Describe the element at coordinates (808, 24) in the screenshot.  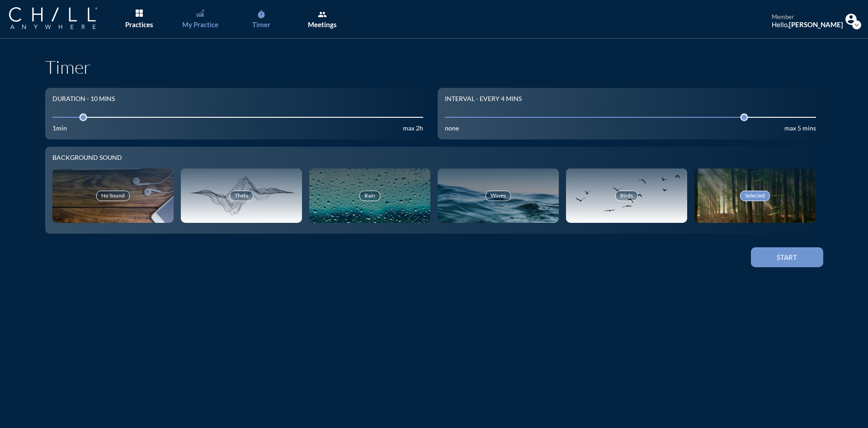
I see `div: Hello,` at that location.